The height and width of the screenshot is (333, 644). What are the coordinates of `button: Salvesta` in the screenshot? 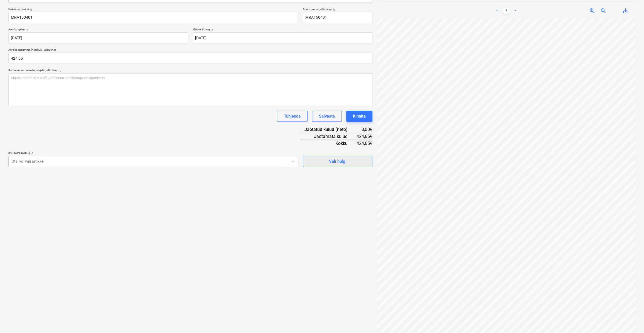 It's located at (327, 116).